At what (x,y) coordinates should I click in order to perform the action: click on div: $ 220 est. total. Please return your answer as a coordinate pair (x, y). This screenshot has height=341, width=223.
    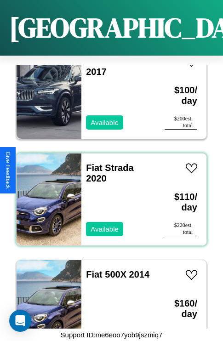
    Looking at the image, I should click on (181, 229).